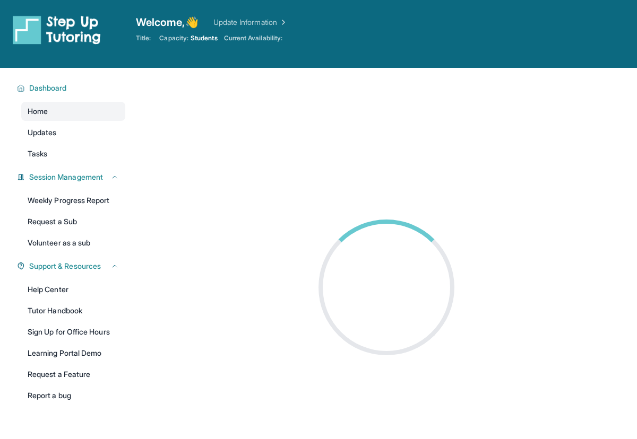  Describe the element at coordinates (73, 290) in the screenshot. I see `a: Help Center` at that location.